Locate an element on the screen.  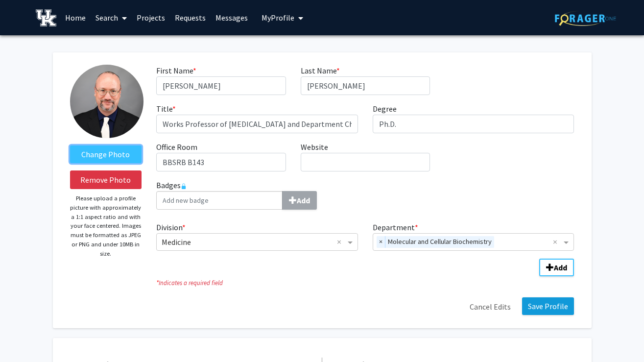
label: Degree is located at coordinates (385, 109).